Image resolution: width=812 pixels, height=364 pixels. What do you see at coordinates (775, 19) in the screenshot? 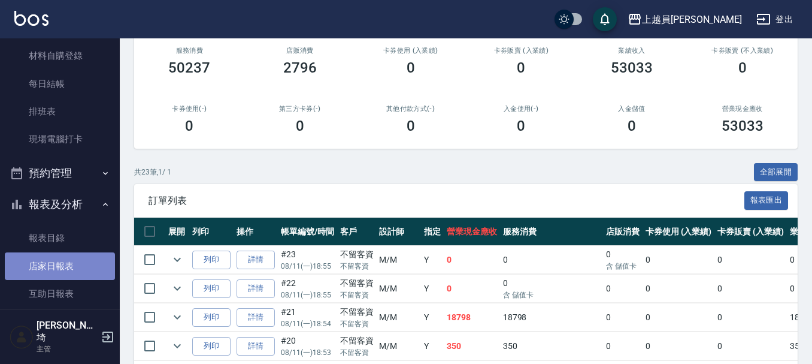
I see `button: 登出` at bounding box center [775, 19].